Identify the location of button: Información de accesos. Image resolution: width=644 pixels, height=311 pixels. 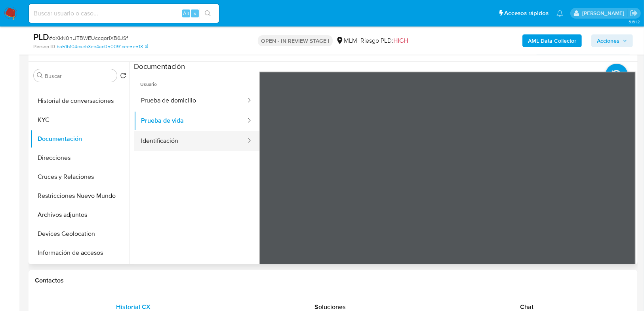
(80, 253).